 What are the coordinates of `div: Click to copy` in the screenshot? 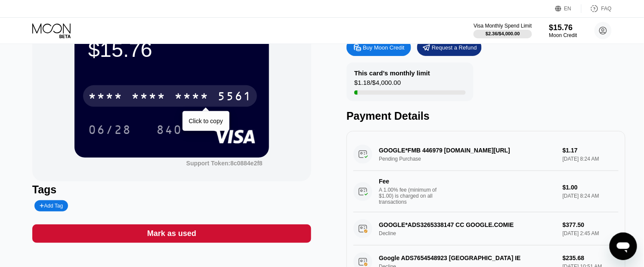 It's located at (206, 121).